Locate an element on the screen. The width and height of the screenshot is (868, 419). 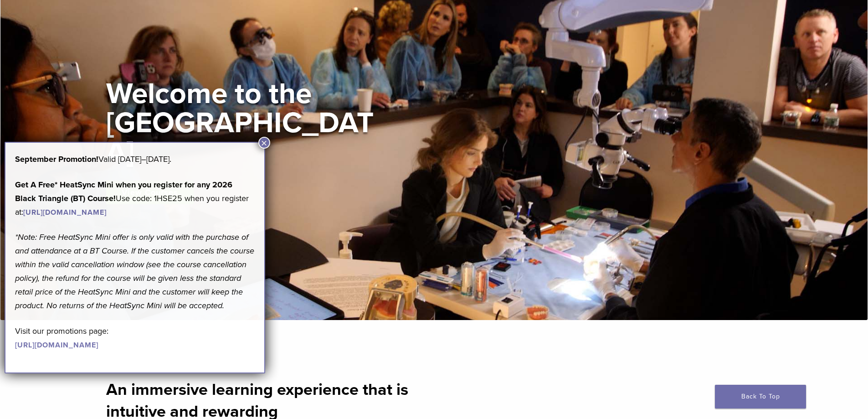
strong: Get A Free* HeatSync Mini when you register for any 2026 Black Triangle (BT) Course! is located at coordinates (123, 191).